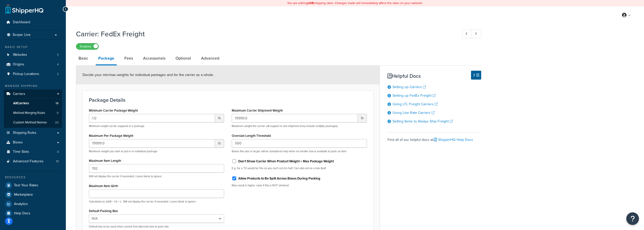  Describe the element at coordinates (26, 186) in the screenshot. I see `span: Test Your Rates` at that location.